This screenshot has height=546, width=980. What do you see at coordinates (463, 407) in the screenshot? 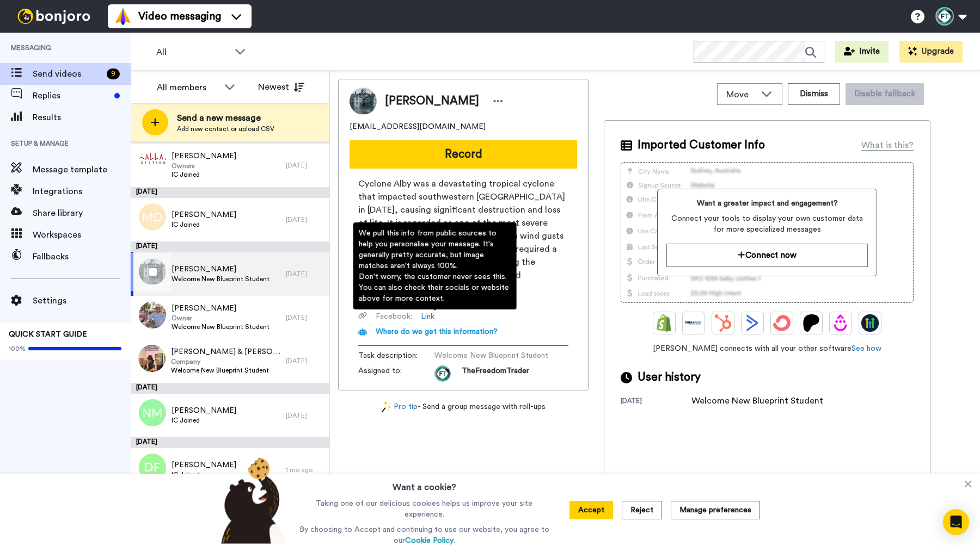
I see `div: - Send a group message with roll-ups` at bounding box center [463, 407].